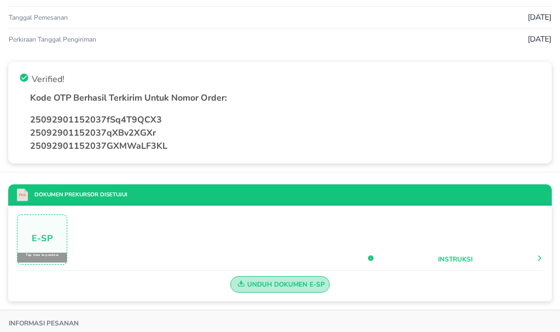 This screenshot has width=560, height=332. I want to click on button: Instruksi, so click(455, 259).